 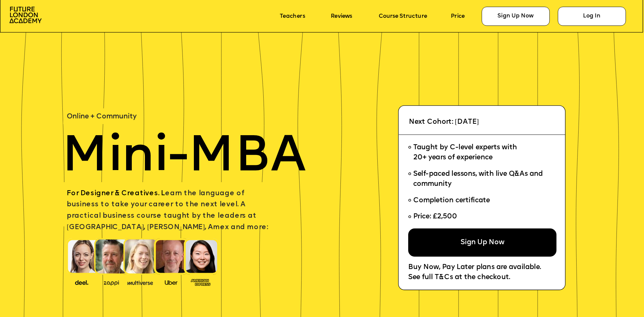 I want to click on img: image-388f4489-9820-4c53-9b08-f7df0b8d4ae2.png, so click(x=82, y=282).